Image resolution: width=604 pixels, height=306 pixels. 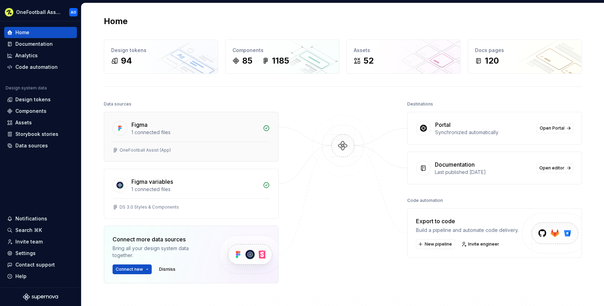 I want to click on div: Bring all your design system data together., so click(x=160, y=252).